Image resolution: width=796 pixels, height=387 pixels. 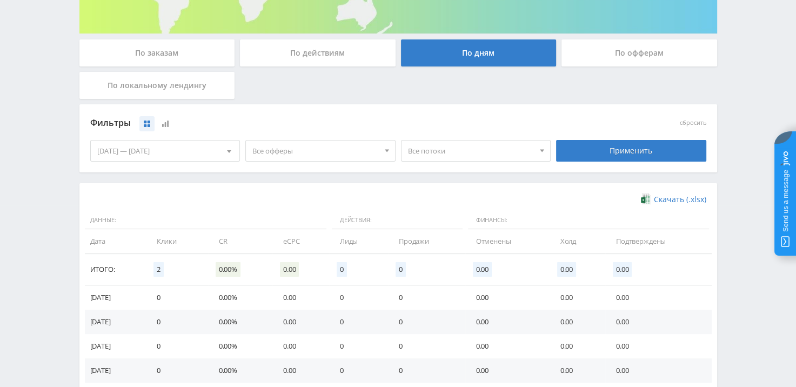 I want to click on td: CR, so click(x=240, y=241).